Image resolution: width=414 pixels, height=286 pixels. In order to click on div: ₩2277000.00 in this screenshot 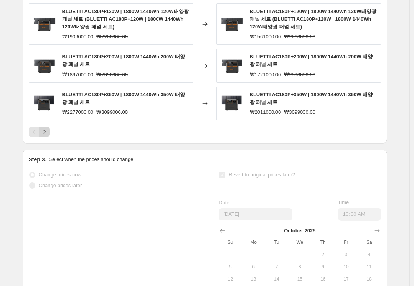, I will do `click(78, 113)`.